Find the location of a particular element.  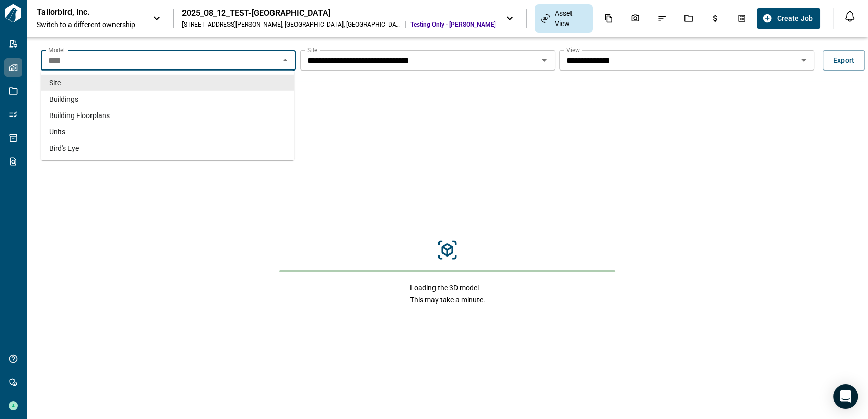

span: Site is located at coordinates (55, 82).